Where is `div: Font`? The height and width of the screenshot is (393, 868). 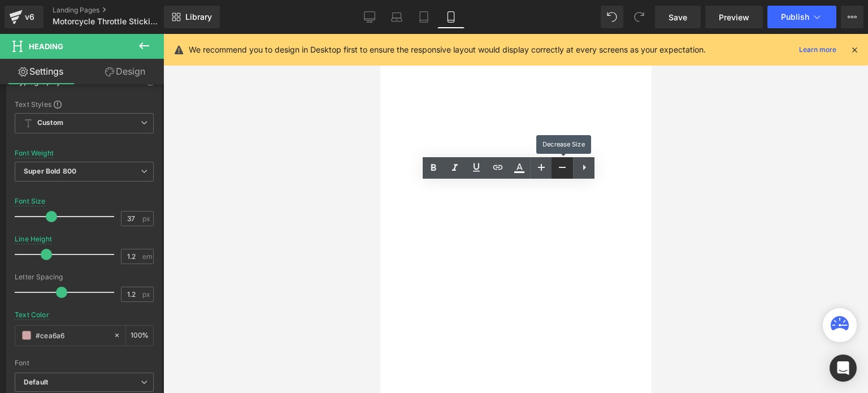 div: Font is located at coordinates (84, 363).